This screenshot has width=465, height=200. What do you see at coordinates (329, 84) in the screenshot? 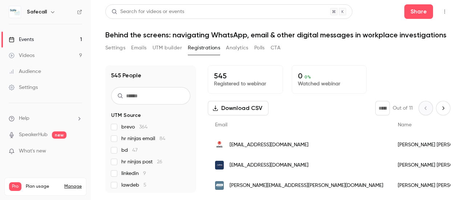
I see `p: Watched webinar` at bounding box center [329, 84].